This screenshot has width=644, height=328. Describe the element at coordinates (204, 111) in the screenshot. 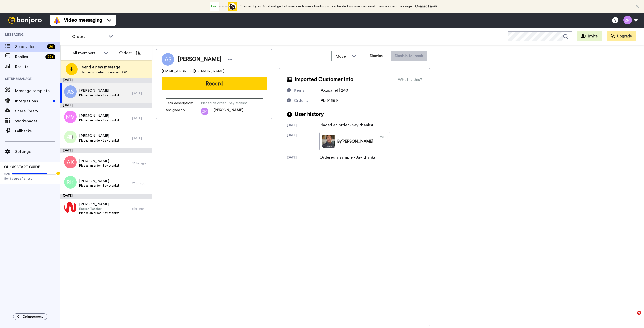

I see `img: zm.png` at that location.